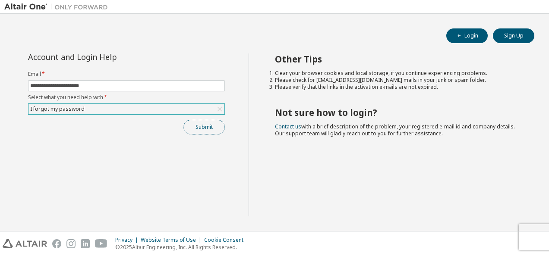 The image size is (549, 256). I want to click on img: Altair One, so click(58, 7).